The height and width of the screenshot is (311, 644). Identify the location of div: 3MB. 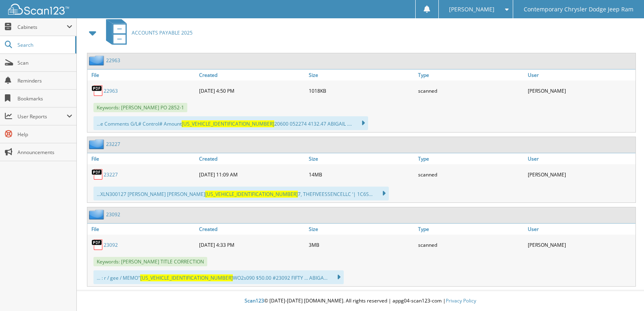
(362, 245).